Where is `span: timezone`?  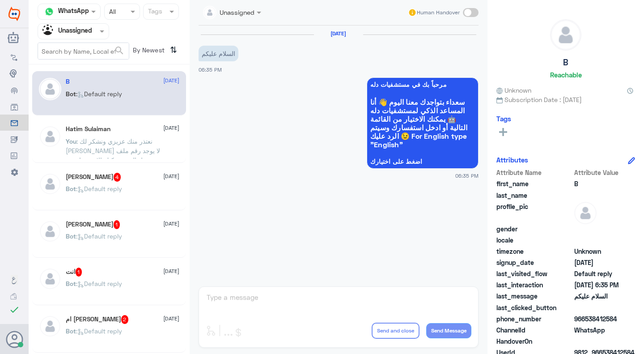 span: timezone is located at coordinates (534, 251).